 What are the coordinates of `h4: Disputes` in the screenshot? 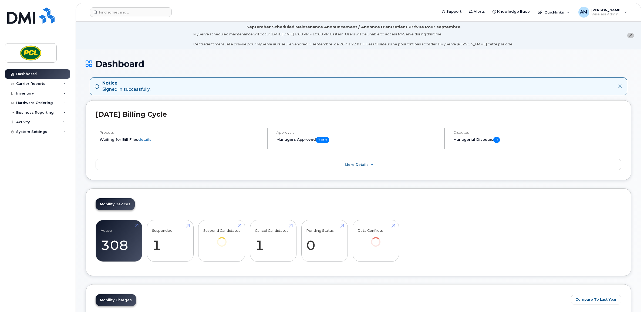 It's located at (537, 132).